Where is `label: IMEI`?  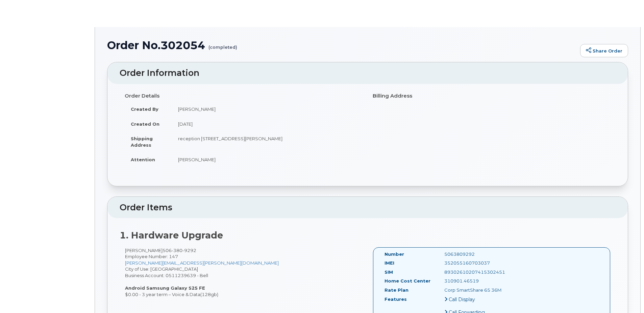
label: IMEI is located at coordinates (389, 262).